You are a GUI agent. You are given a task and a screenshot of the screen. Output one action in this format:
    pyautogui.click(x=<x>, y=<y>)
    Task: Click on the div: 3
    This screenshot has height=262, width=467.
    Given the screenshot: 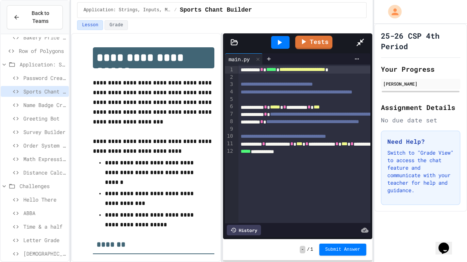 What is the action you would take?
    pyautogui.click(x=229, y=85)
    